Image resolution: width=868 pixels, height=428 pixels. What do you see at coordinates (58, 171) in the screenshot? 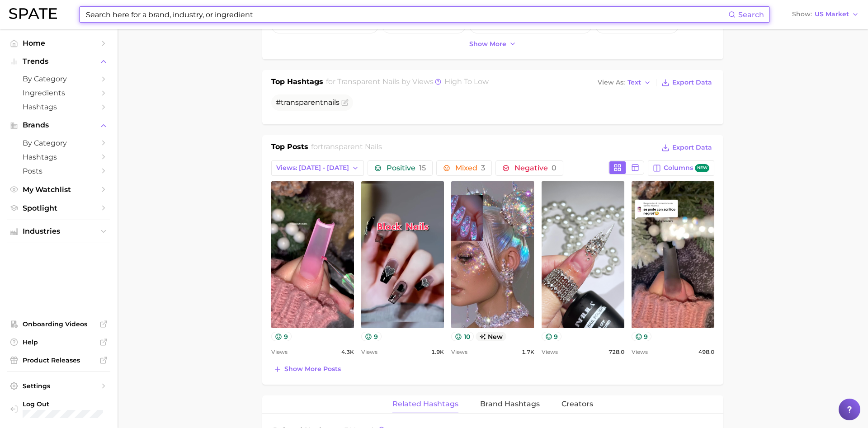
I see `a: Posts` at bounding box center [58, 171].